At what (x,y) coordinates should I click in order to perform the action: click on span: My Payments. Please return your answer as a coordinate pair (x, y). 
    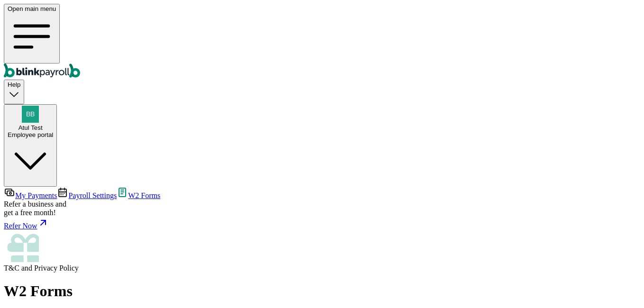
    Looking at the image, I should click on (36, 195).